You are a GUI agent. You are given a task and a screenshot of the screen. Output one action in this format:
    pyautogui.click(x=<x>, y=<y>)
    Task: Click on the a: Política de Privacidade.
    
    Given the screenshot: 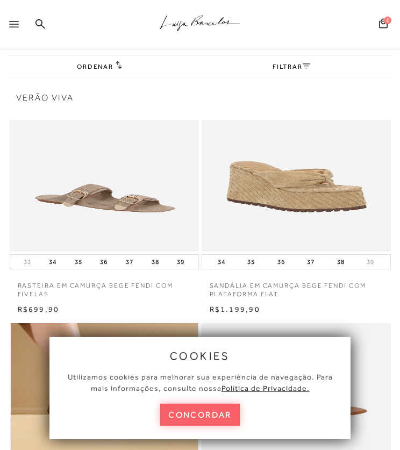 What is the action you would take?
    pyautogui.click(x=266, y=388)
    